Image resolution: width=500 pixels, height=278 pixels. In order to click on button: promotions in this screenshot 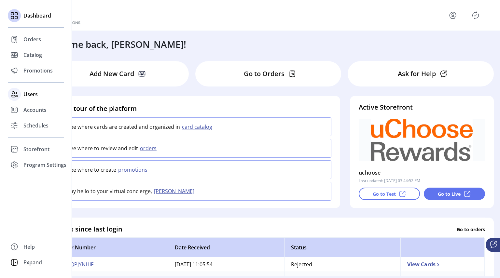, I will do `click(134, 170)`.